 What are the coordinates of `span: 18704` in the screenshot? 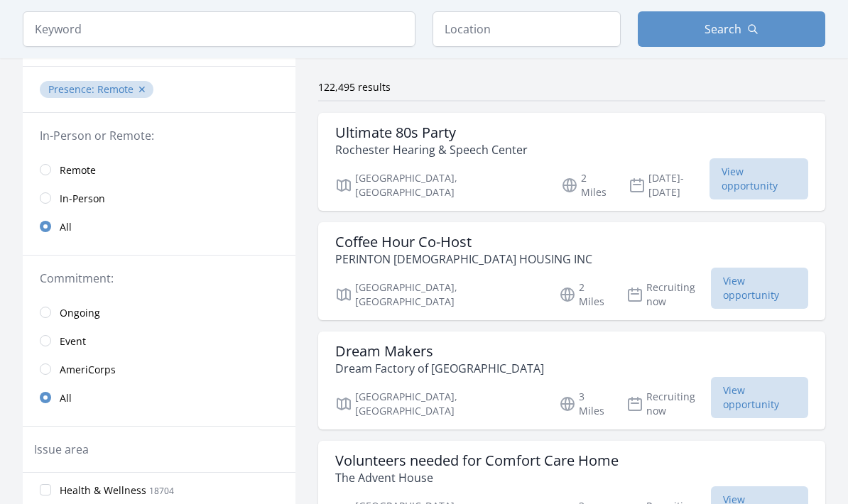 It's located at (161, 491).